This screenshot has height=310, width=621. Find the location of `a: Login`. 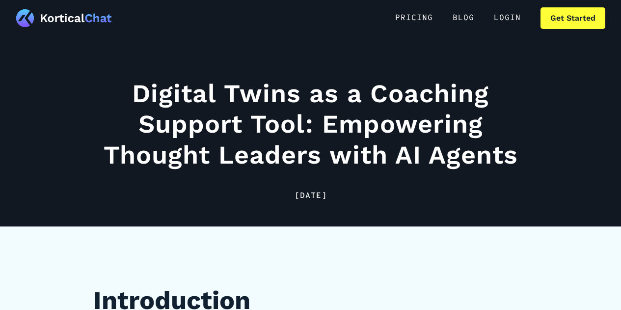

a: Login is located at coordinates (507, 18).